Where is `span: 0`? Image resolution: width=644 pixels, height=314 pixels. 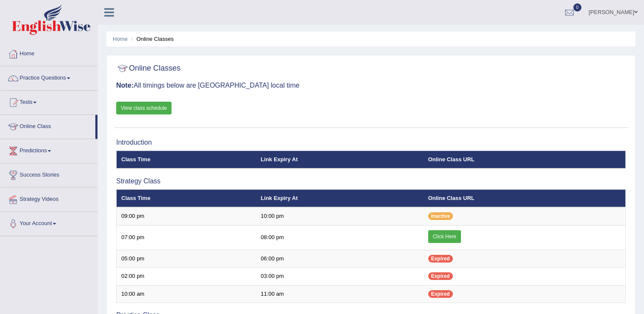
span: 0 is located at coordinates (577, 7).